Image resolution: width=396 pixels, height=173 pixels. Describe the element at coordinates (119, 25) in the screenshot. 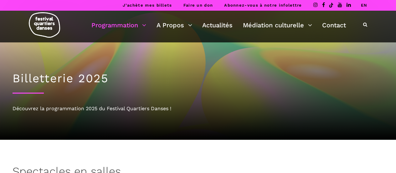

I see `a: Programmation` at that location.